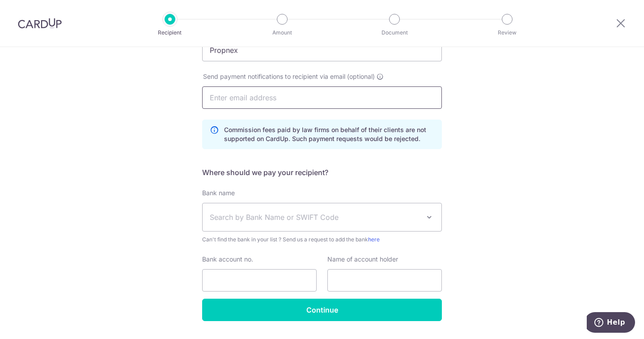  I want to click on span: Send payment notifications to recipient via email (optional), so click(289, 76).